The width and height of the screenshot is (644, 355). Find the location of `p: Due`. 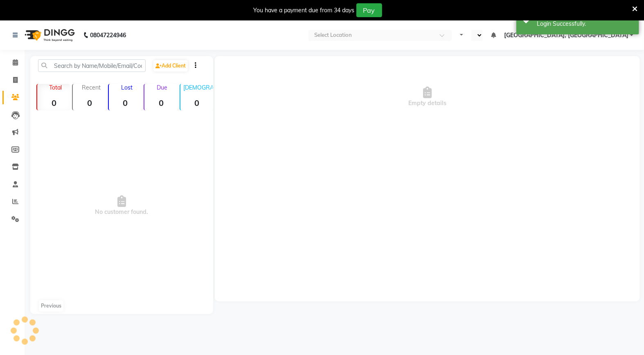

p: Due is located at coordinates (162, 87).